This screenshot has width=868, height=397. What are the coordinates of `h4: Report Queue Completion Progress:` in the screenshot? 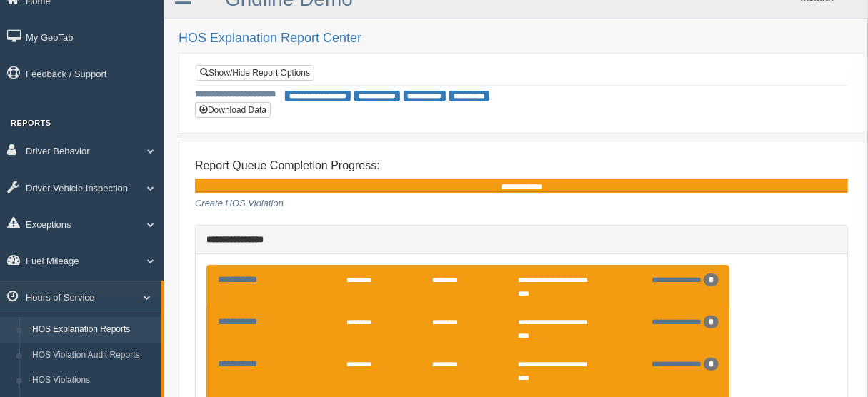 It's located at (521, 165).